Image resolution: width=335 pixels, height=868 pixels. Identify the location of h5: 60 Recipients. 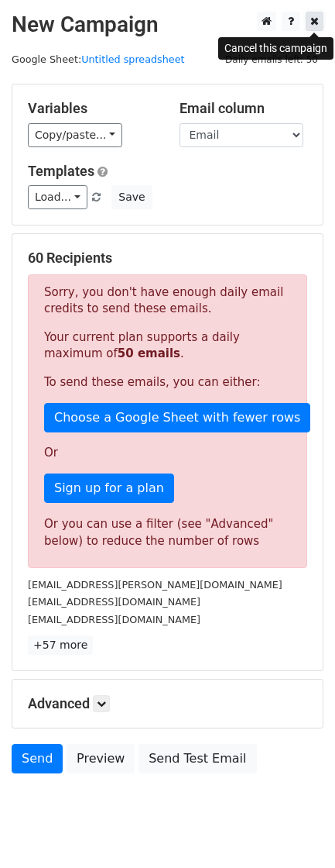
(168, 258).